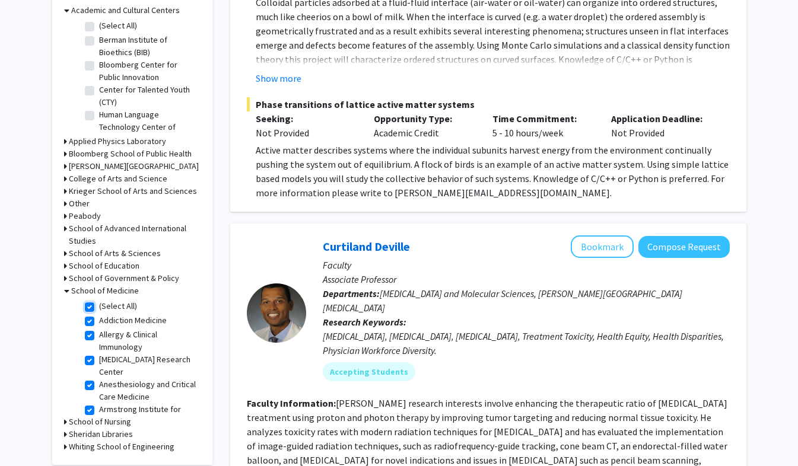  Describe the element at coordinates (684, 247) in the screenshot. I see `button: Compose Request to Curtiland Deville` at that location.